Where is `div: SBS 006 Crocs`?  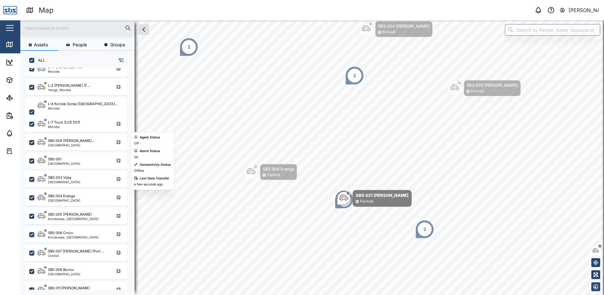 div: SBS 006 Crocs is located at coordinates (60, 233).